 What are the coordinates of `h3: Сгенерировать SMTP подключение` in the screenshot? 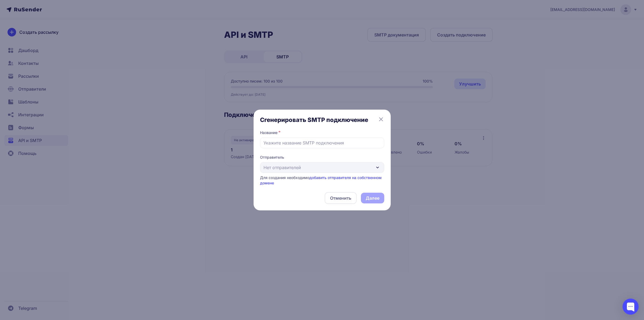 It's located at (322, 120).